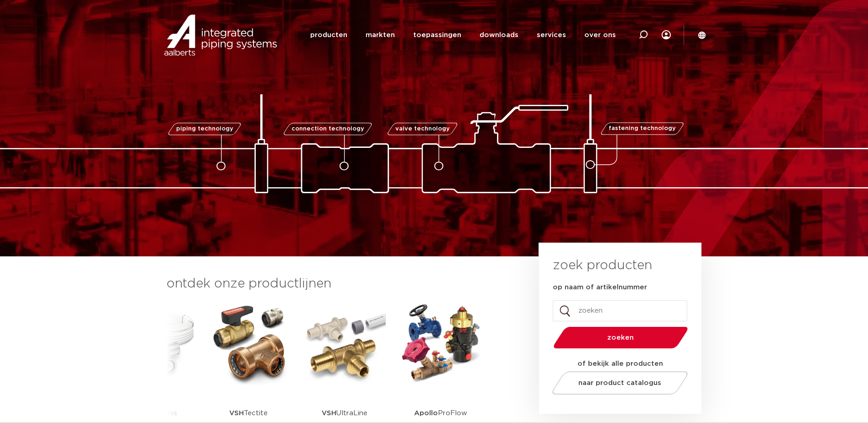 The image size is (868, 423). I want to click on a: producten, so click(329, 35).